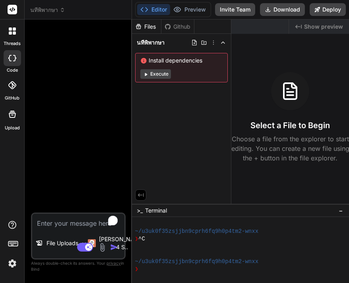  I want to click on span: Terminal, so click(156, 210).